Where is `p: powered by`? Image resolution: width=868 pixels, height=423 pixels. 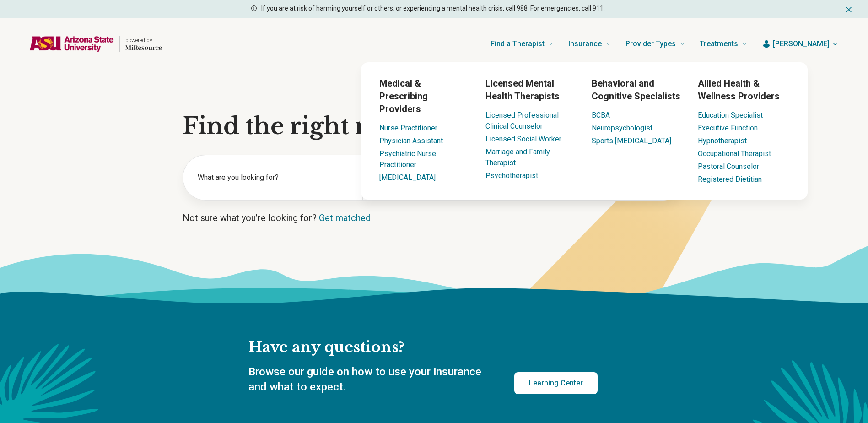 p: powered by is located at coordinates (144, 40).